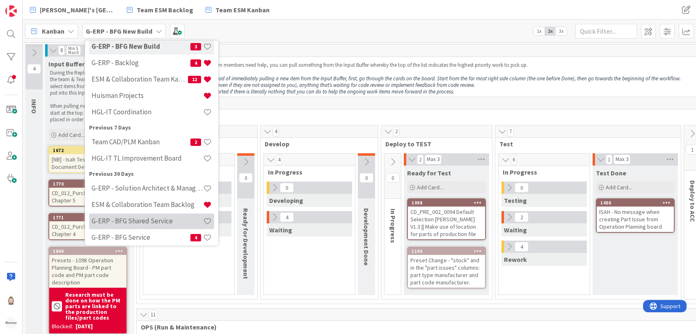 This screenshot has height=334, width=696. Describe the element at coordinates (515, 260) in the screenshot. I see `span: Rework` at that location.